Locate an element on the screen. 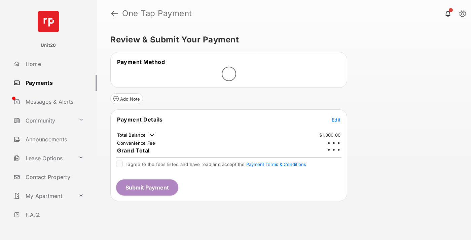 The width and height of the screenshot is (471, 240). p: Unit20 is located at coordinates (48, 45).